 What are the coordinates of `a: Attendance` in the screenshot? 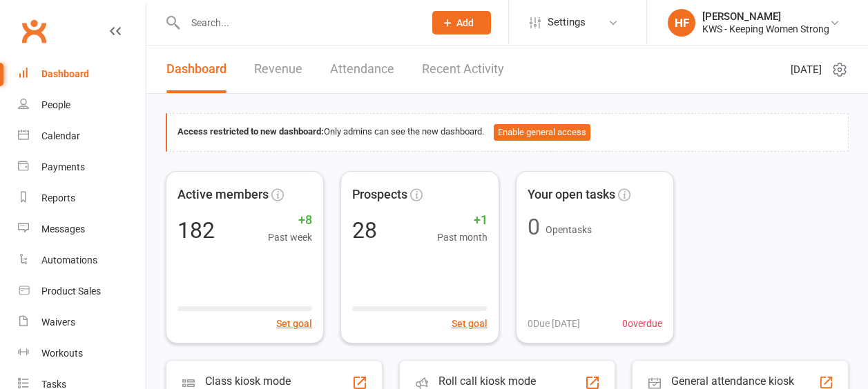 It's located at (362, 69).